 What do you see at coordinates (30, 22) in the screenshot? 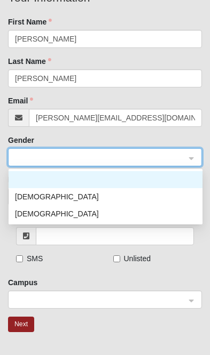
I see `label: First Name` at bounding box center [30, 22].